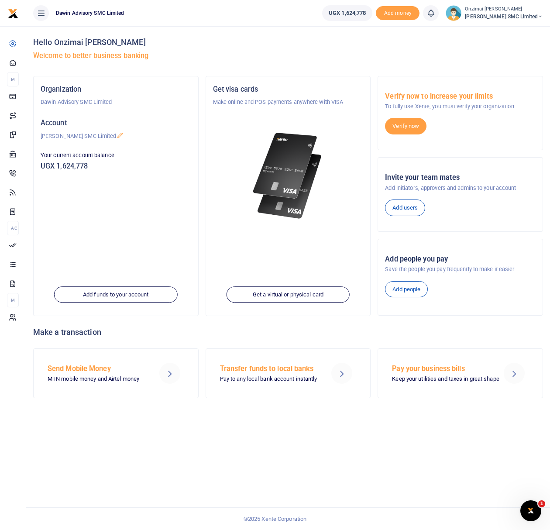 The image size is (550, 530). I want to click on img: profile-user, so click(453, 13).